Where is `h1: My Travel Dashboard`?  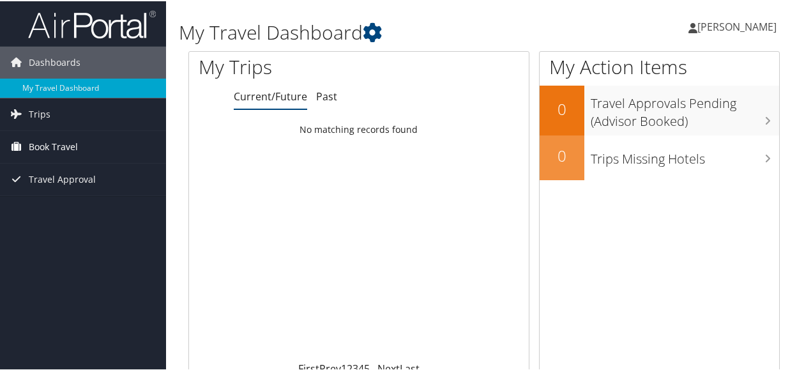
h1: My Travel Dashboard is located at coordinates (382, 31).